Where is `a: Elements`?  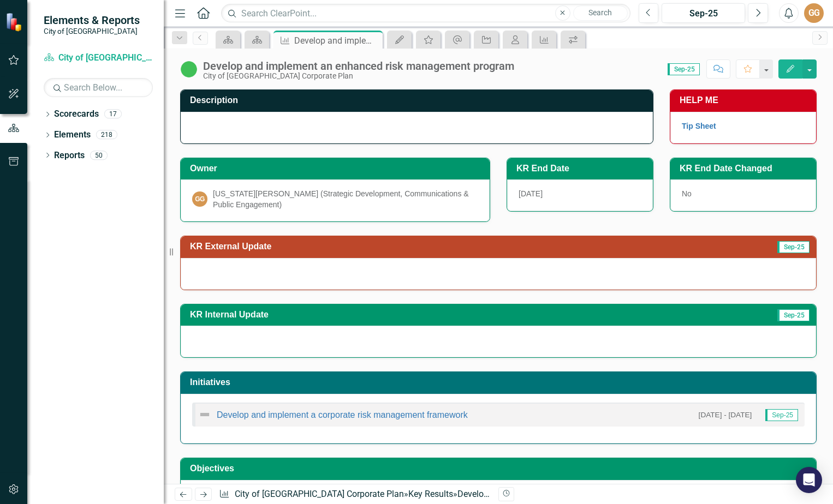 a: Elements is located at coordinates (72, 135).